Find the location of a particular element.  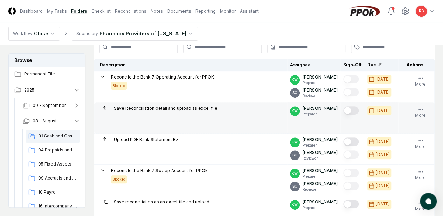

th: Assignee is located at coordinates (314, 65).